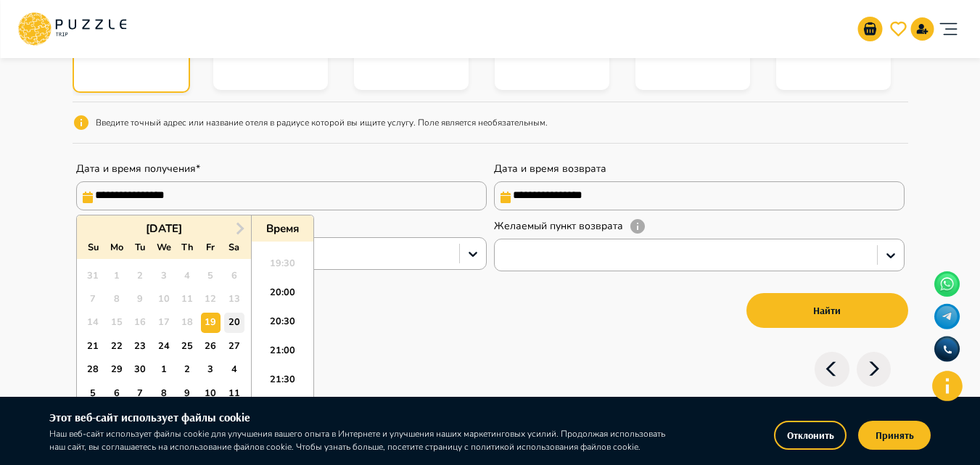  Describe the element at coordinates (283, 268) in the screenshot. I see `li: 19:30` at that location.